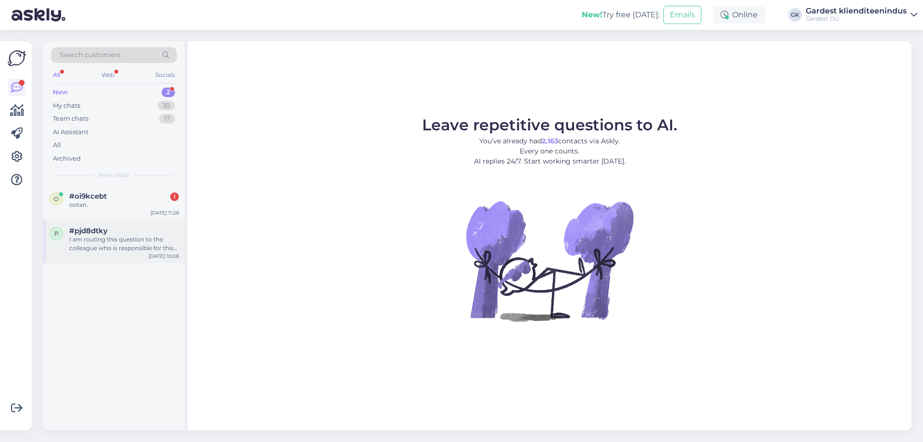  I want to click on span: #pjd8dtky, so click(88, 231).